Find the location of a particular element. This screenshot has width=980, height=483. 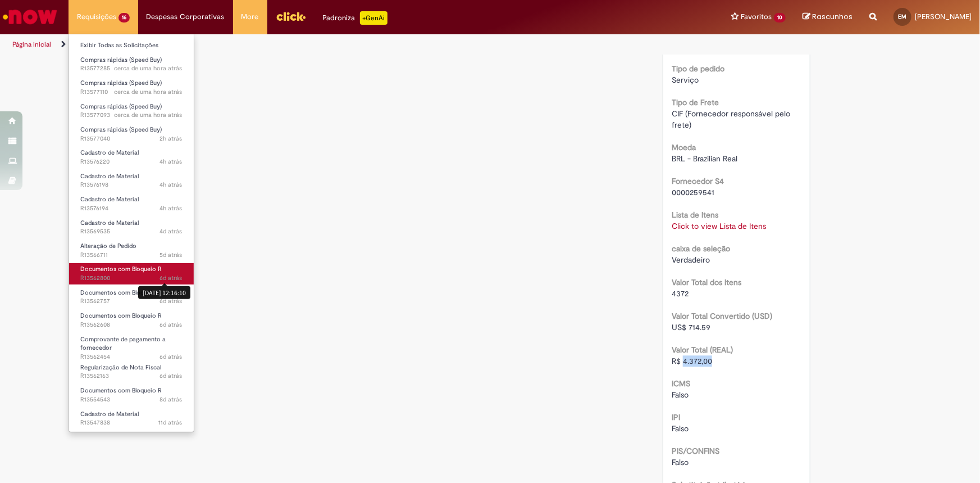

b: IPI is located at coordinates (675, 417).